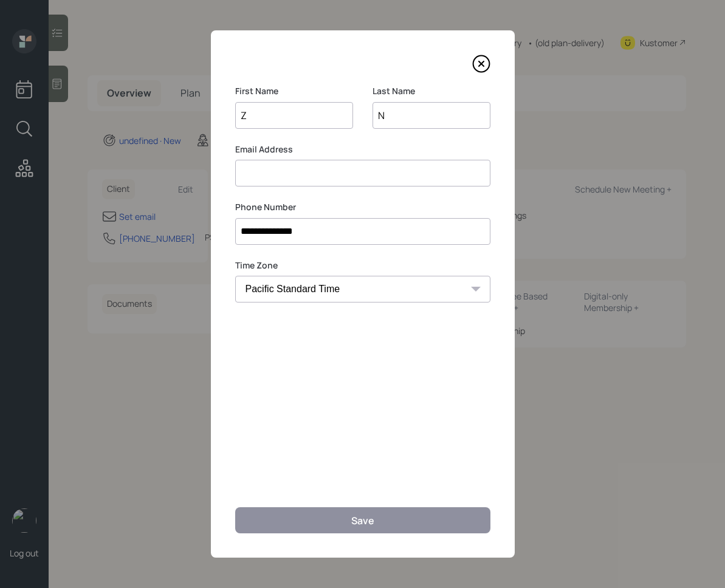 Image resolution: width=725 pixels, height=588 pixels. Describe the element at coordinates (431, 91) in the screenshot. I see `label: Last Name` at that location.